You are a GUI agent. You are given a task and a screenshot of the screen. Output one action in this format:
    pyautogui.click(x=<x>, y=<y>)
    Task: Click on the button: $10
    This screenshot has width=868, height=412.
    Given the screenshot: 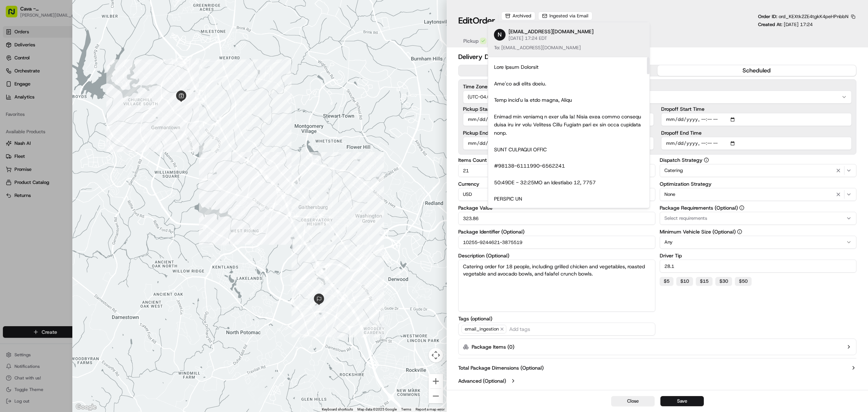 What is the action you would take?
    pyautogui.click(x=685, y=281)
    